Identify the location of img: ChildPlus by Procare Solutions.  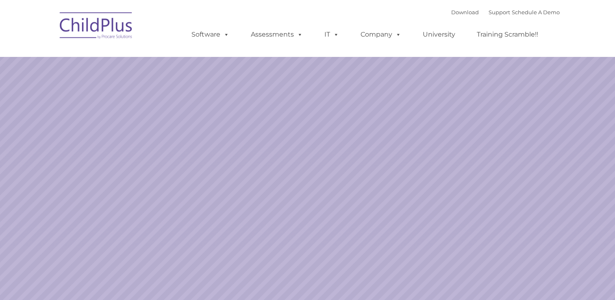
(96, 27).